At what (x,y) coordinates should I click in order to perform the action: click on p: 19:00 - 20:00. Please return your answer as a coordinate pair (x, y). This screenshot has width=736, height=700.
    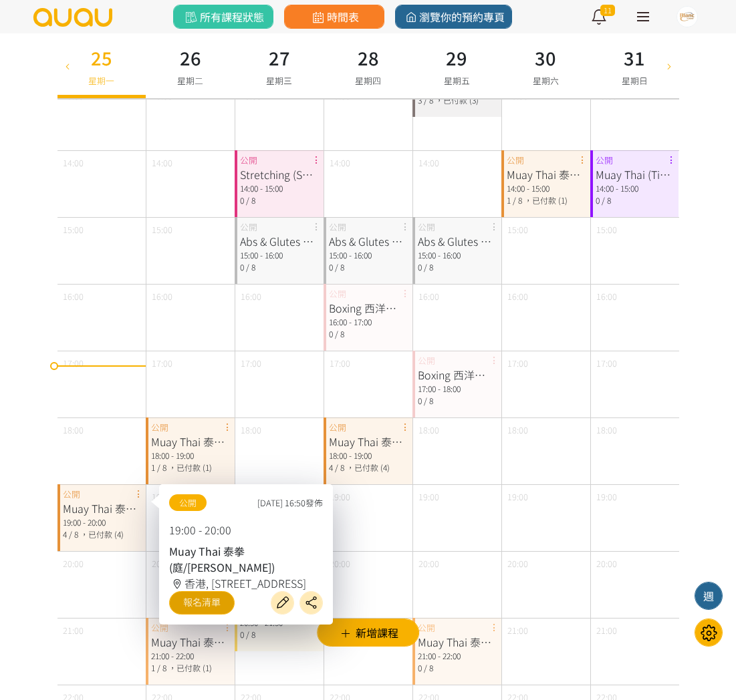
    Looking at the image, I should click on (246, 530).